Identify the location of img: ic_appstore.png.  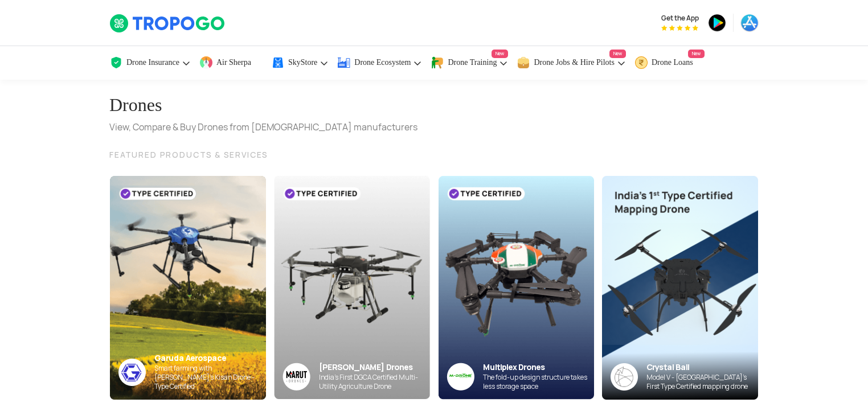
(749, 23).